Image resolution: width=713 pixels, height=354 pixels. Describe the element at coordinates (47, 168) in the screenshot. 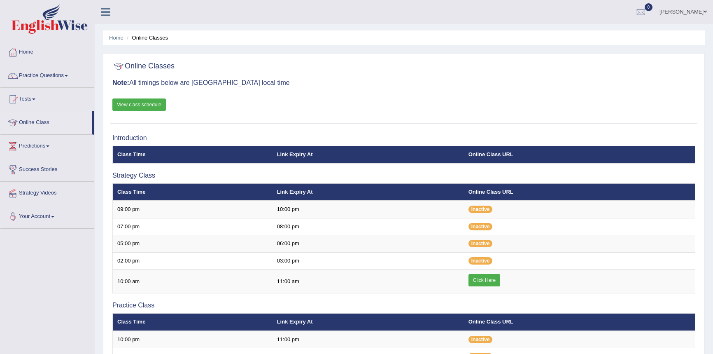

I see `a: Success Stories` at that location.